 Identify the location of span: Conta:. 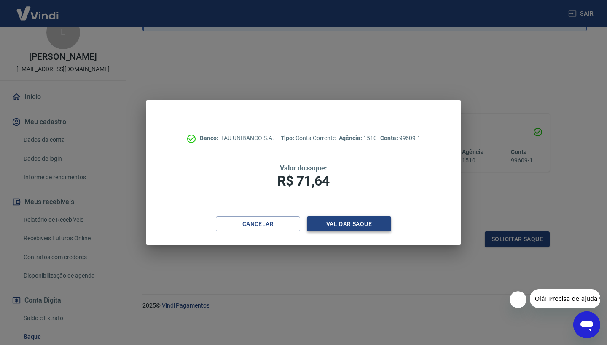
(389, 138).